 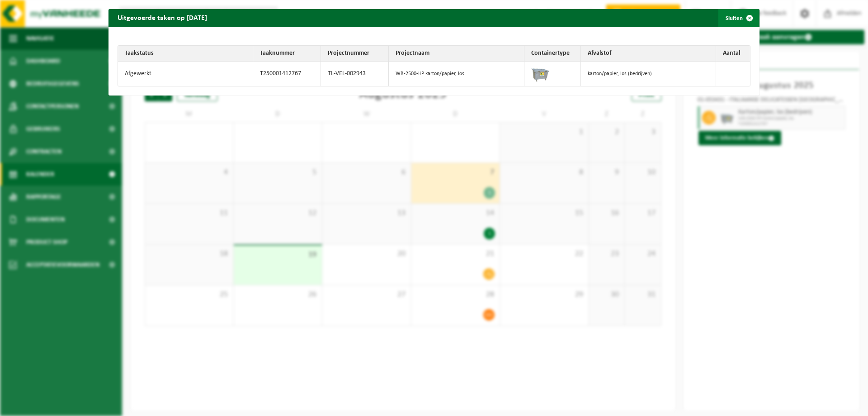 I want to click on td: WB-2500-HP karton/papier, los, so click(x=456, y=74).